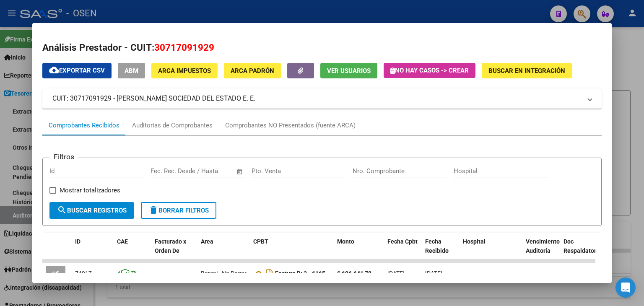  Describe the element at coordinates (93, 251) in the screenshot. I see `datatable-header-cell: ID` at that location.